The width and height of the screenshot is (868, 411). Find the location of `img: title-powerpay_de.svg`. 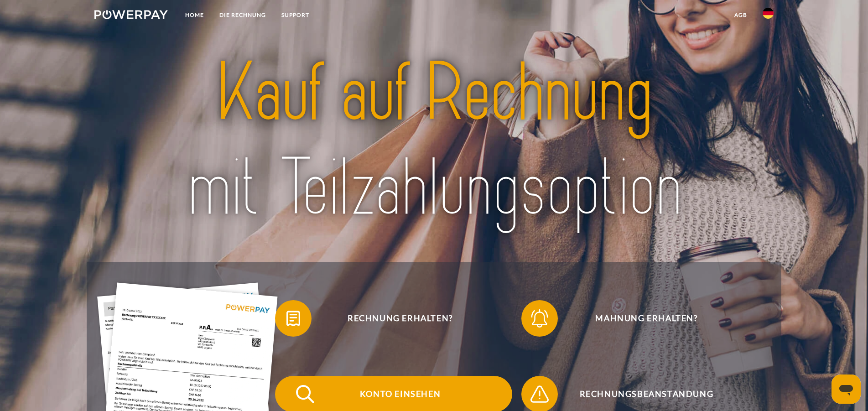

img: title-powerpay_de.svg is located at coordinates (434, 140).